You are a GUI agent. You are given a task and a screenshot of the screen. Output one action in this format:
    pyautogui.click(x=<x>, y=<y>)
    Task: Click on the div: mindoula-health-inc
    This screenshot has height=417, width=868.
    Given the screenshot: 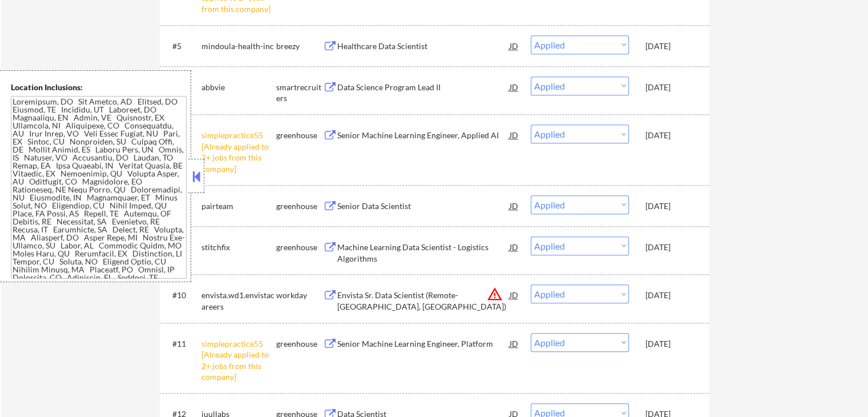 What is the action you would take?
    pyautogui.click(x=239, y=46)
    